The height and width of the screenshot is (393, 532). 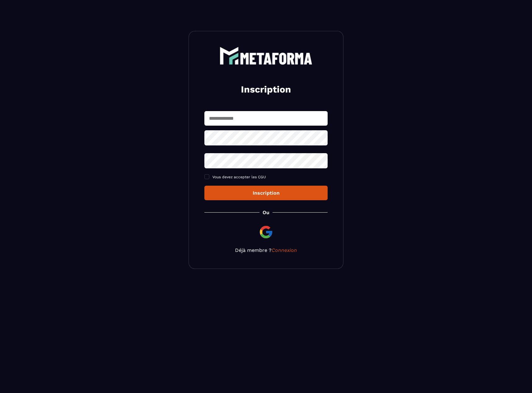 What do you see at coordinates (266, 250) in the screenshot?
I see `p: Déjà membre ?` at bounding box center [266, 250].